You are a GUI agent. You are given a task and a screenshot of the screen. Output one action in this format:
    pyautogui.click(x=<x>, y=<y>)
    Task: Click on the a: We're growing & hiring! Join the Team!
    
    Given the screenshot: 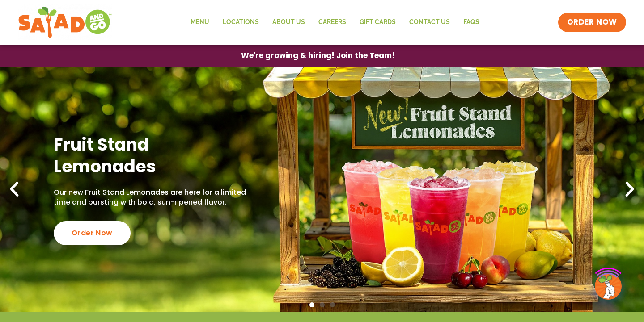 What is the action you would take?
    pyautogui.click(x=318, y=56)
    